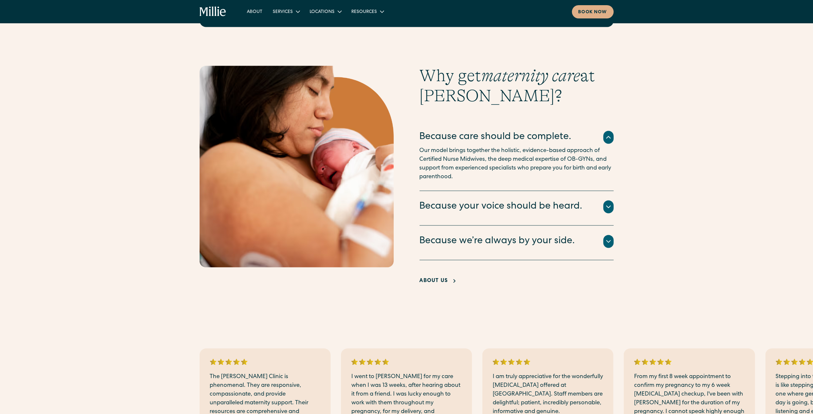  I want to click on img: Mother holding her newborn baby right after birth, embracing the first skin-to-skin contact durin..., so click(297, 167).